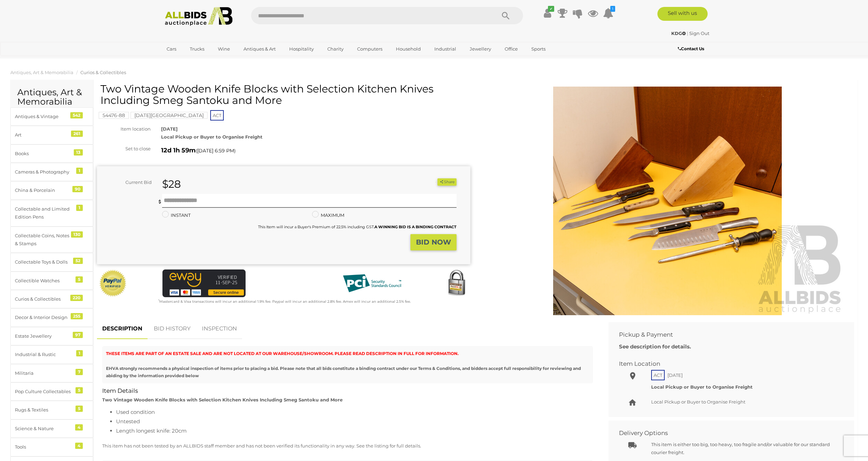 This screenshot has width=868, height=461. I want to click on div: Art, so click(43, 135).